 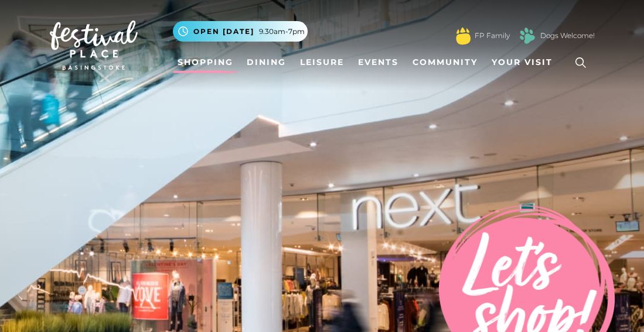 I want to click on a: FP Family, so click(x=492, y=35).